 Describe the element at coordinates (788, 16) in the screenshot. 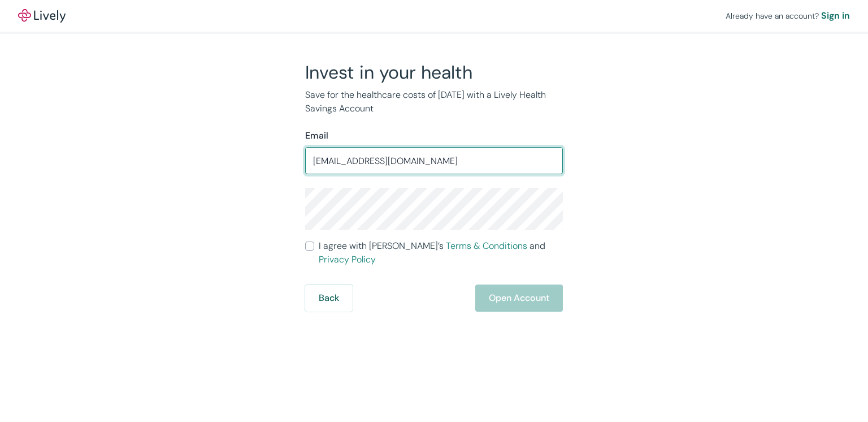

I see `div: Already have an account?` at that location.